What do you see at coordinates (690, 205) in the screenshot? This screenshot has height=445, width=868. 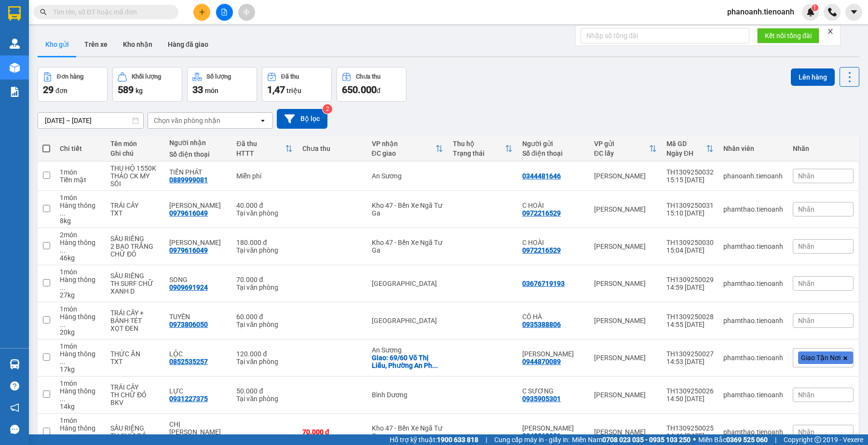 I see `div: TH1309250031` at bounding box center [690, 205].